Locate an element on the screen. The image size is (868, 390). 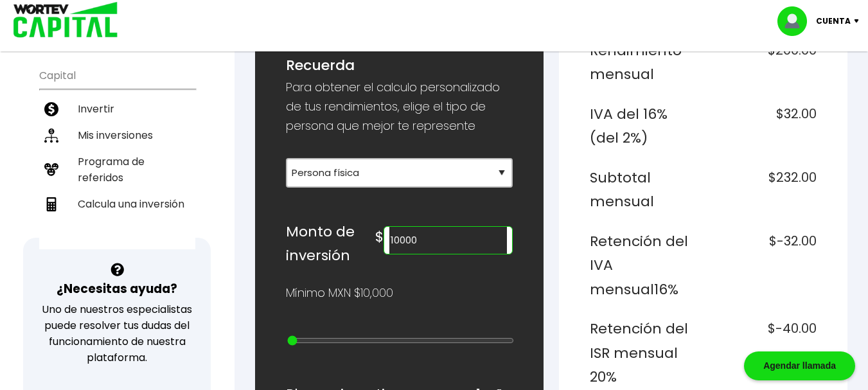
img: invertir-icon.b3b967d7.svg is located at coordinates (52, 109).